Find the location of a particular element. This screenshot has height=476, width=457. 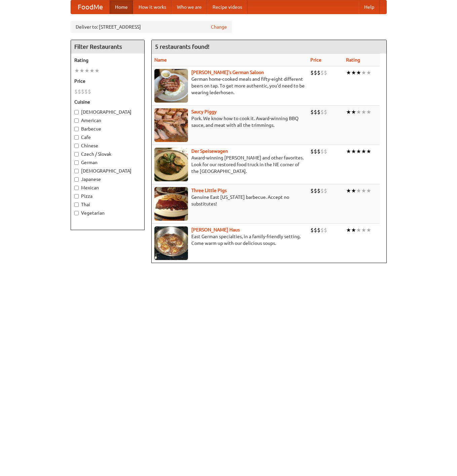

input: Czech / Slovak is located at coordinates (76, 154).